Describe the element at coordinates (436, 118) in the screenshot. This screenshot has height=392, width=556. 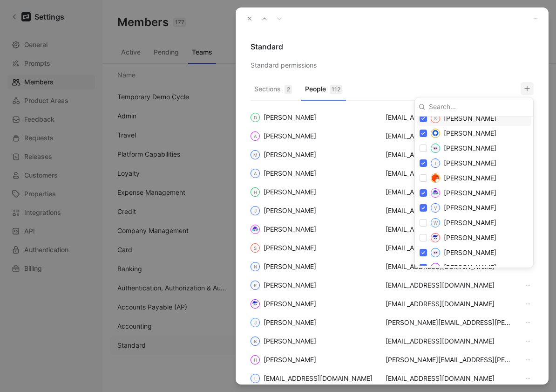
I see `text: S` at that location.